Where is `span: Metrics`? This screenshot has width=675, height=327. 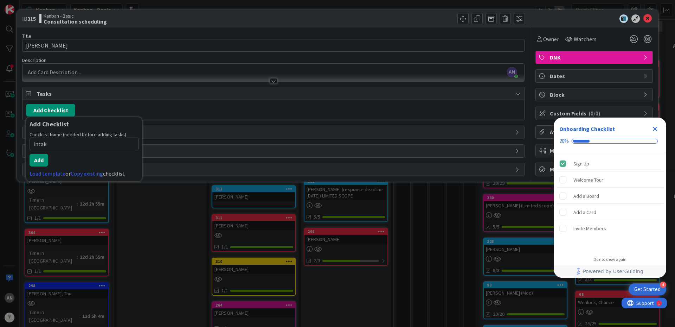
span: Metrics is located at coordinates (595, 169).